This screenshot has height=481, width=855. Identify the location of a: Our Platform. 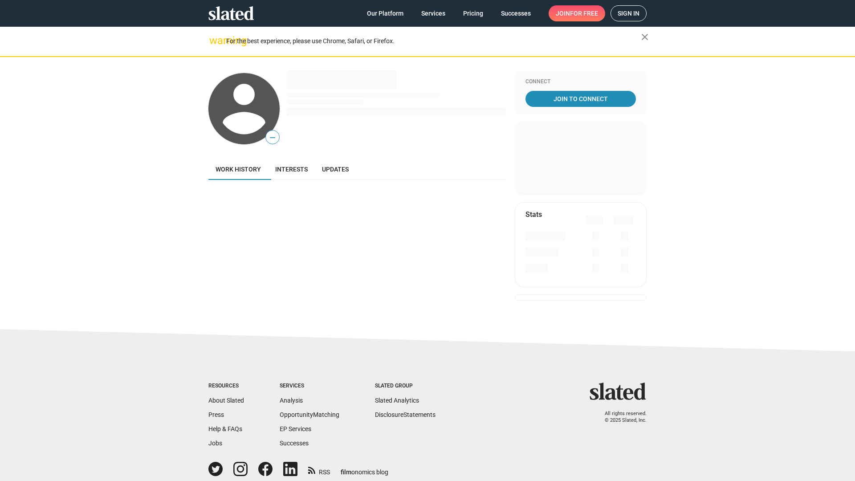
(385, 13).